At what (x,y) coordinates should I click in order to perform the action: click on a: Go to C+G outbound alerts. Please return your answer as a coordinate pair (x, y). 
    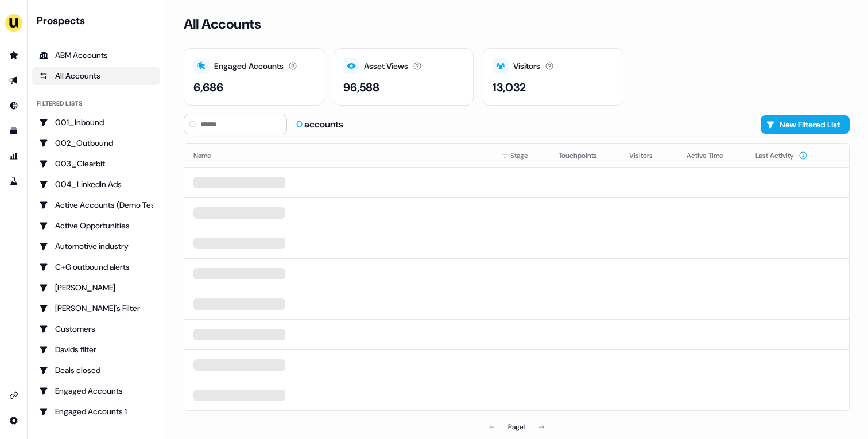
    Looking at the image, I should click on (96, 267).